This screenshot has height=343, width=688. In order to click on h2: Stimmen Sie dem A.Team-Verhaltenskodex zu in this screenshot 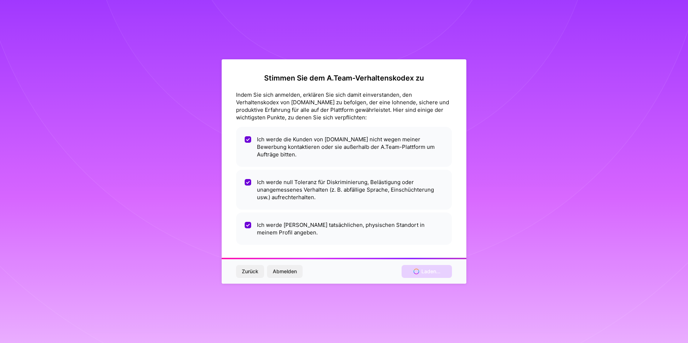, I will do `click(344, 78)`.